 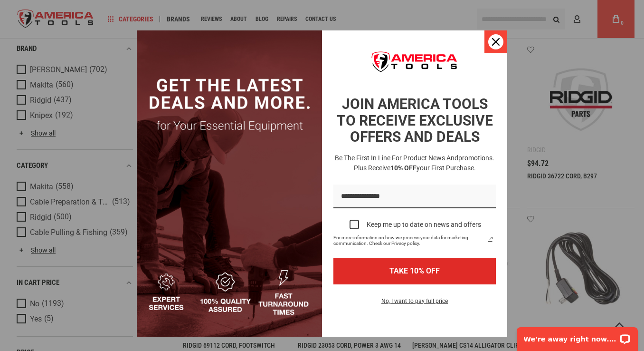 What do you see at coordinates (496, 42) in the screenshot?
I see `svg: close icon` at bounding box center [496, 42].